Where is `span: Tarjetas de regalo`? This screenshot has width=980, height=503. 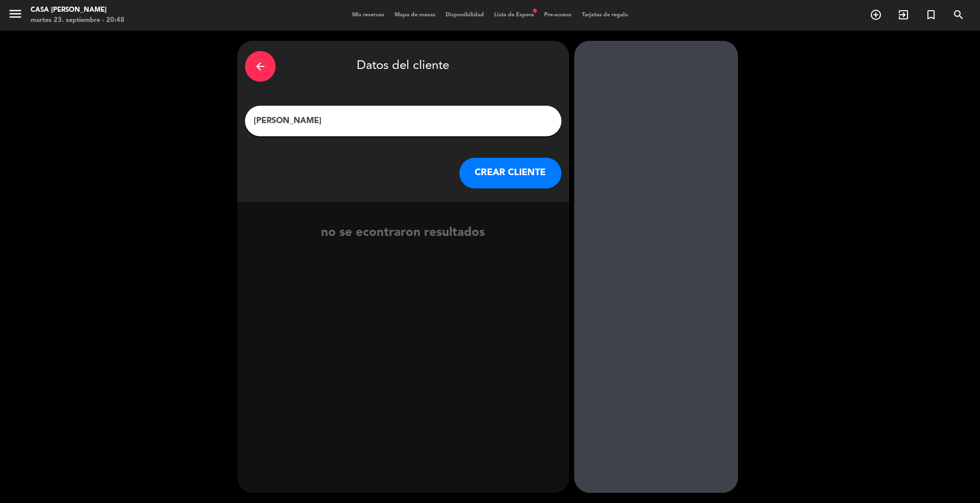
span: Tarjetas de regalo is located at coordinates (605, 15).